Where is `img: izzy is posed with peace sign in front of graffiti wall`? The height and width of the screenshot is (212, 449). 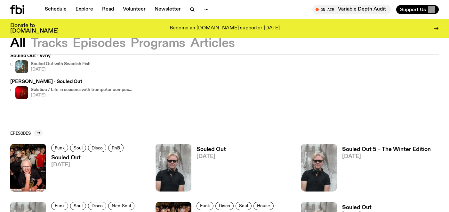
img: izzy is posed with peace sign in front of graffiti wall is located at coordinates (22, 67).